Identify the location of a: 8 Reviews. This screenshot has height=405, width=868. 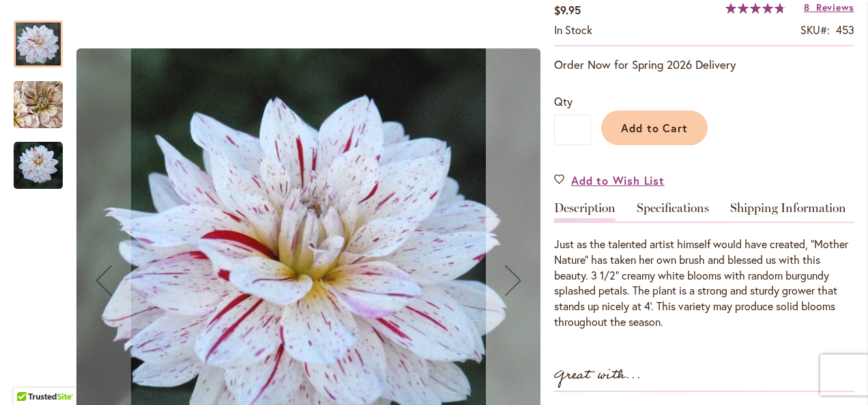
(829, 7).